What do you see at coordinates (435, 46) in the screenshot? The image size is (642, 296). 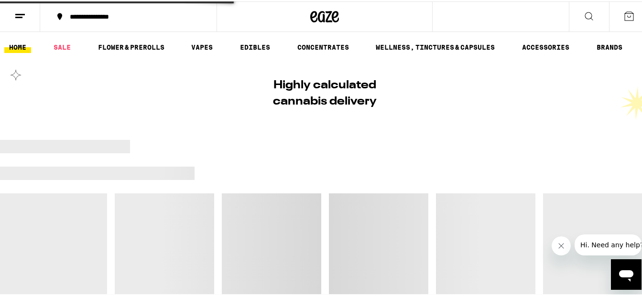 I see `a: WELLNESS, TINCTURES & CAPSULES` at bounding box center [435, 46].